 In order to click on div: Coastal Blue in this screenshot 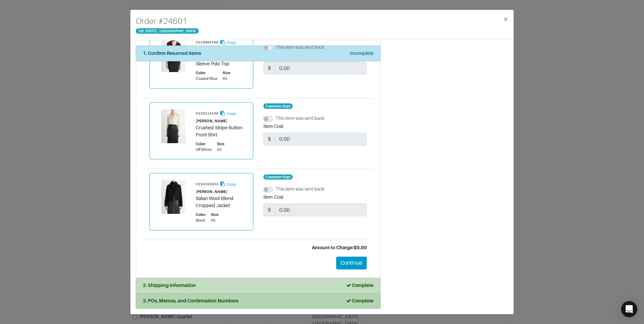, I will do `click(206, 79)`.